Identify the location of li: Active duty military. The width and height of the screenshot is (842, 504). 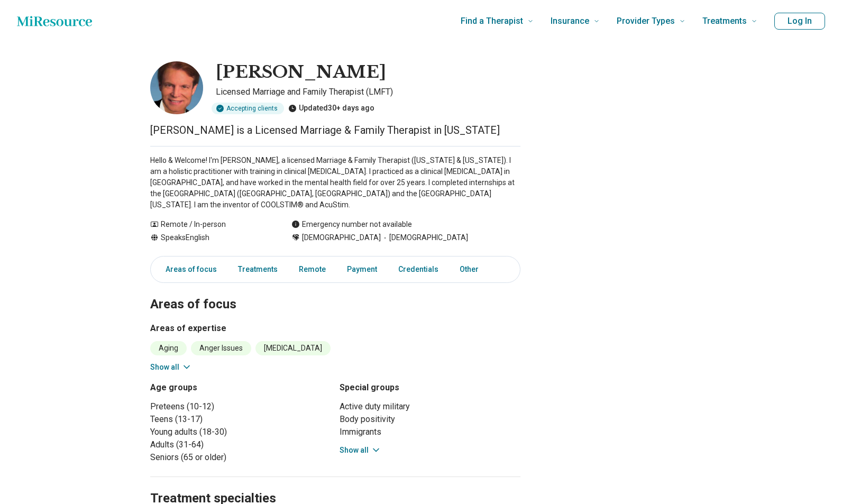
(430, 406).